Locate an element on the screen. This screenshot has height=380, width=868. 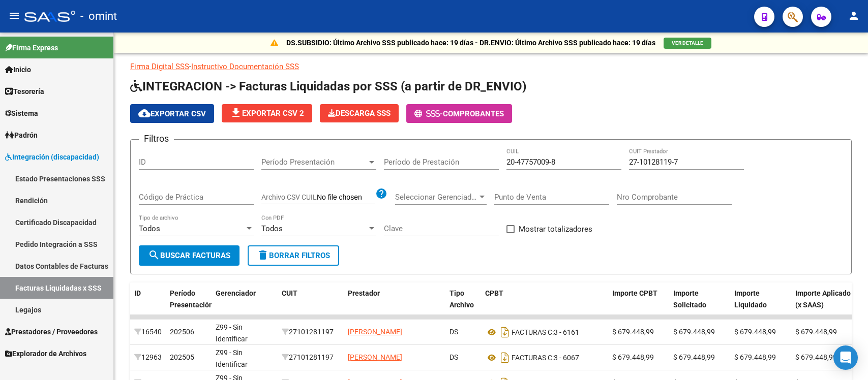
span: Prestador is located at coordinates (363, 293).